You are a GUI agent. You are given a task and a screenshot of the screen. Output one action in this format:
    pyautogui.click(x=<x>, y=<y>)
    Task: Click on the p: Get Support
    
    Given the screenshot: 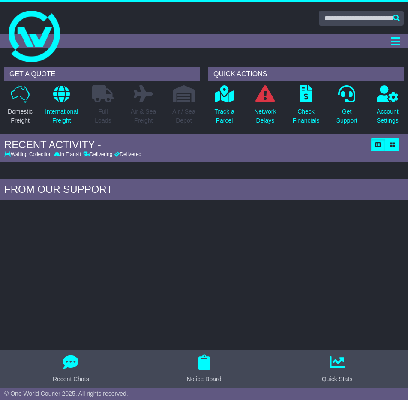 What is the action you would take?
    pyautogui.click(x=347, y=116)
    